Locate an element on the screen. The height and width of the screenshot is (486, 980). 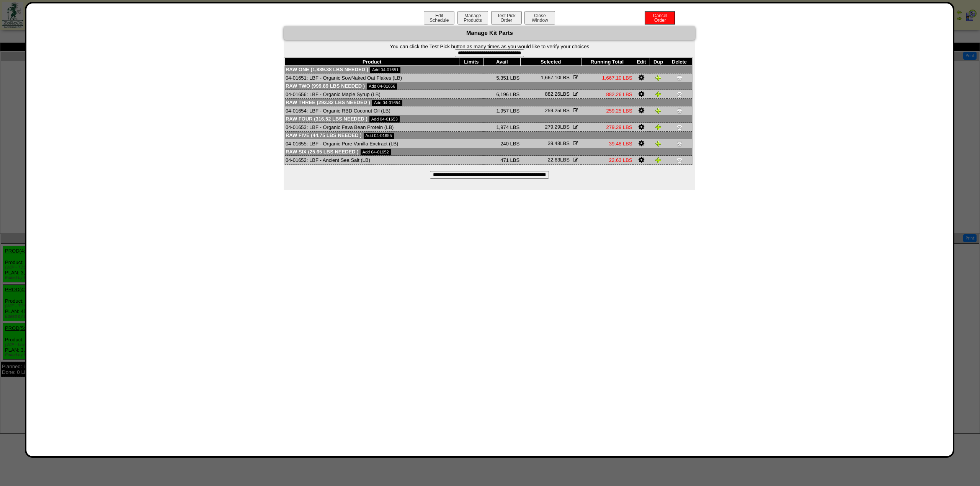
td: 04-01654: LBF - Organic RBD Coconut Oil (LB) is located at coordinates (372, 111).